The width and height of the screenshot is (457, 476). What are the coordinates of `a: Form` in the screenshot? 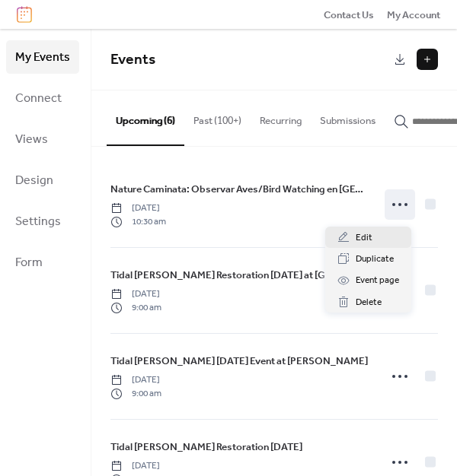 It's located at (43, 263).